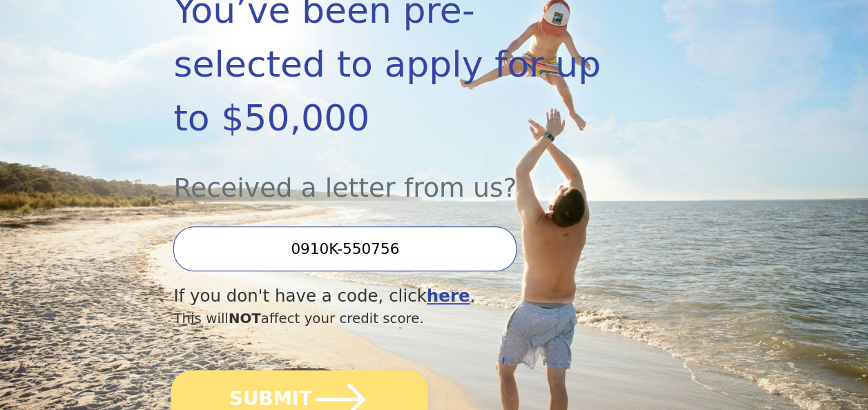 The width and height of the screenshot is (868, 410). I want to click on div: This will affect your credit score., so click(395, 319).